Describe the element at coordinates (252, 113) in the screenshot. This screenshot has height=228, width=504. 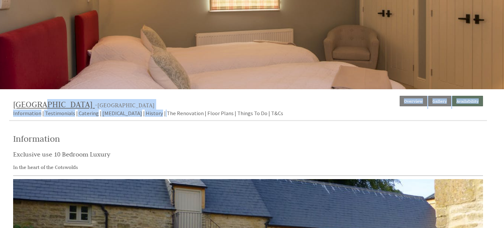
I see `a: Things To Do` at that location.